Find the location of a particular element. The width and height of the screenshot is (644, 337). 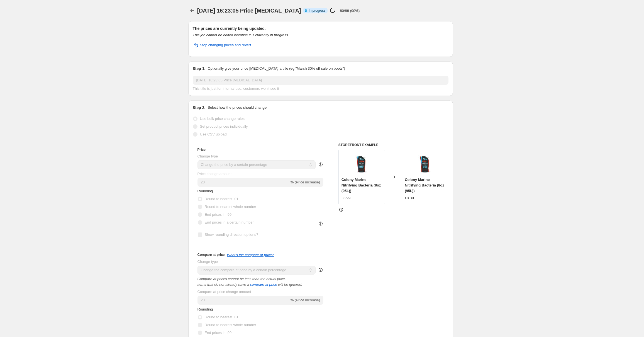

i: will be ignored. is located at coordinates (290, 284).